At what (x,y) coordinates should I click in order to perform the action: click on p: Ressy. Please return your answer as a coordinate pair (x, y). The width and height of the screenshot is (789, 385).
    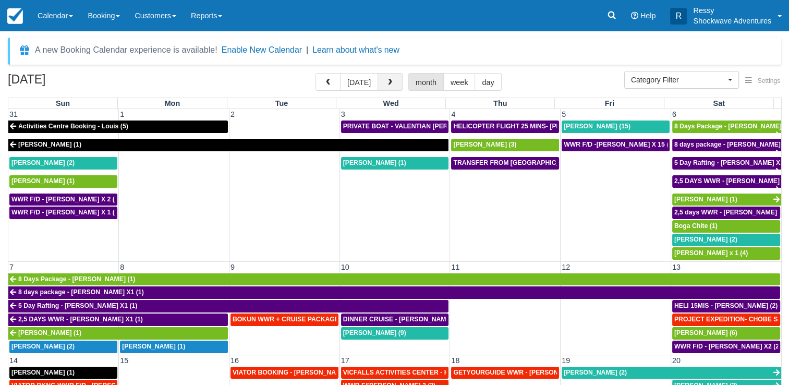
    Looking at the image, I should click on (732, 10).